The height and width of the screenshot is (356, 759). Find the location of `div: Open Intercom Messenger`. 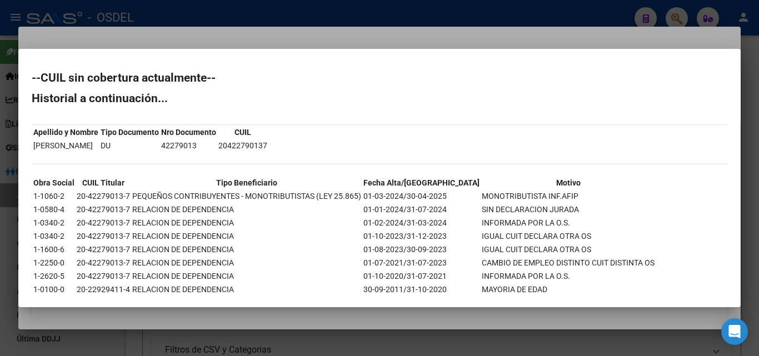

div: Open Intercom Messenger is located at coordinates (735, 332).